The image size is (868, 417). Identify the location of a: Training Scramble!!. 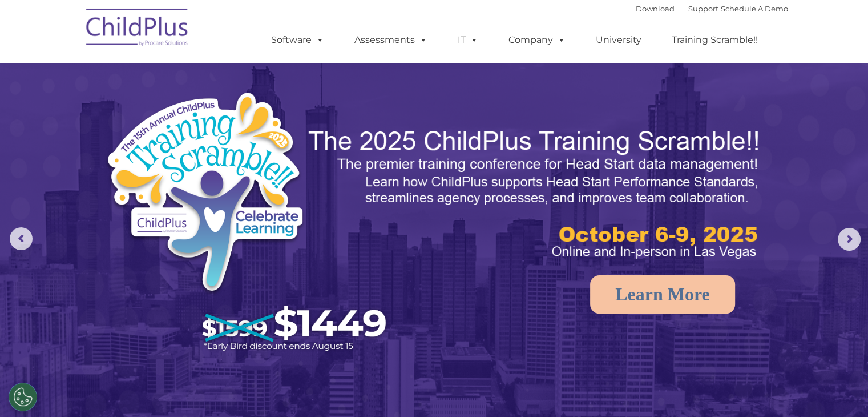
(715, 40).